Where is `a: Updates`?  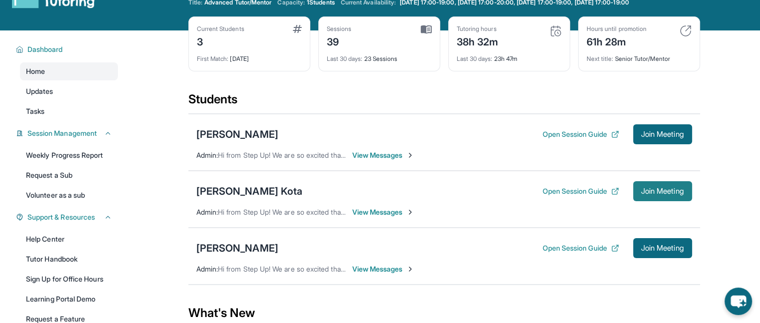
a: Updates is located at coordinates (69, 91).